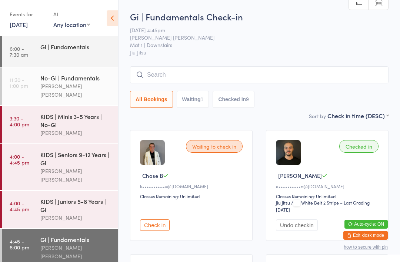 The image size is (400, 262). I want to click on div: Events for, so click(28, 14).